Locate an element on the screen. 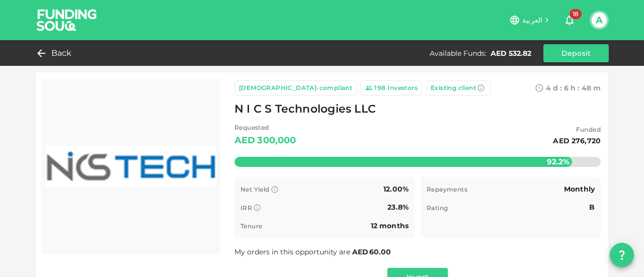  img: Marketplace Logo is located at coordinates (131, 167).